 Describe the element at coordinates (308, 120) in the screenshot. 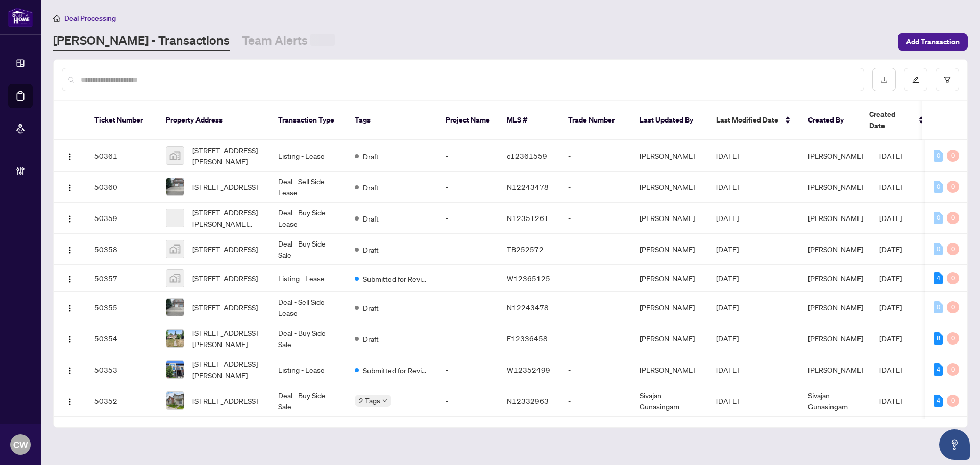

I see `th: Transaction Type` at that location.